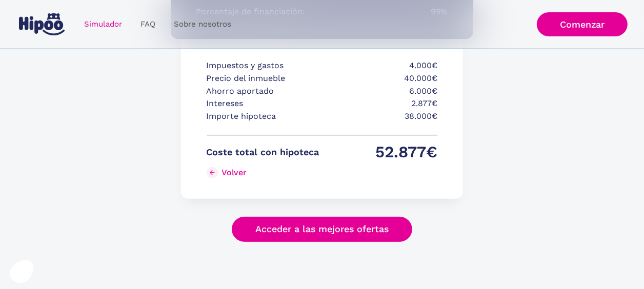 The height and width of the screenshot is (289, 644). Describe the element at coordinates (103, 24) in the screenshot. I see `a: Simulador` at that location.